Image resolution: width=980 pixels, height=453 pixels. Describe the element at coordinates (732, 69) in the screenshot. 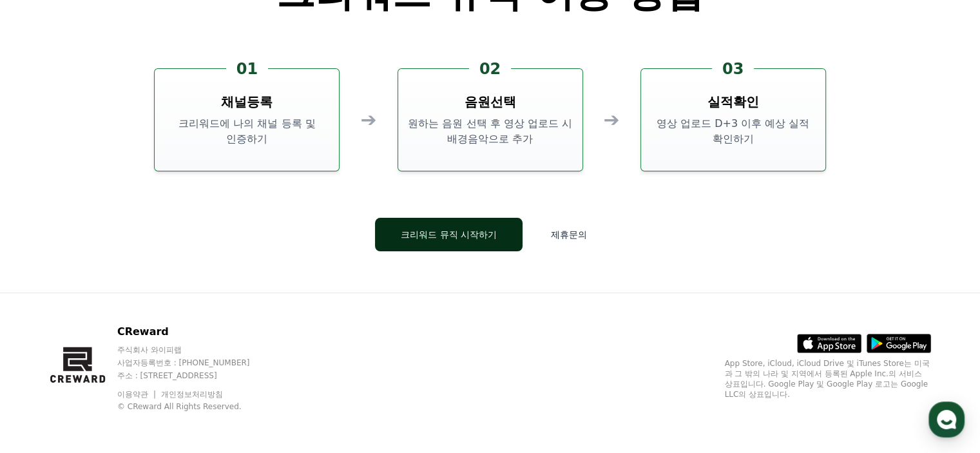

I see `div: 03` at that location.